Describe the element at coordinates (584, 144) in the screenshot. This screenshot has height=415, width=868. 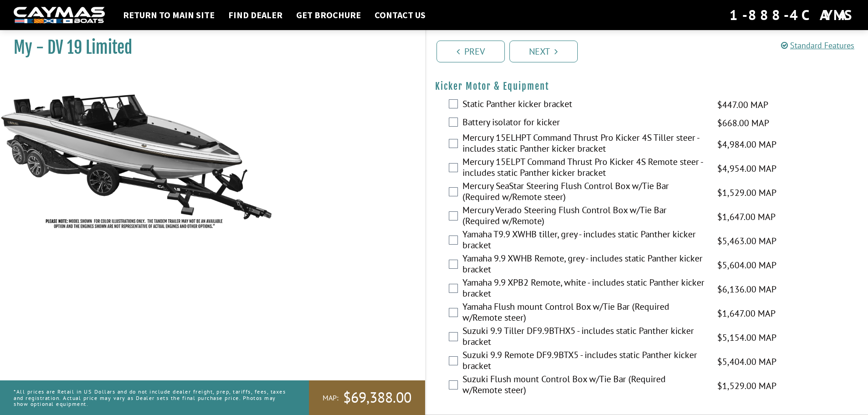
I see `label: Mercury 15ELHPT Command Thrust Pro Kicker 4S Tiller steer - includes static Panther kicker bracket` at that location.